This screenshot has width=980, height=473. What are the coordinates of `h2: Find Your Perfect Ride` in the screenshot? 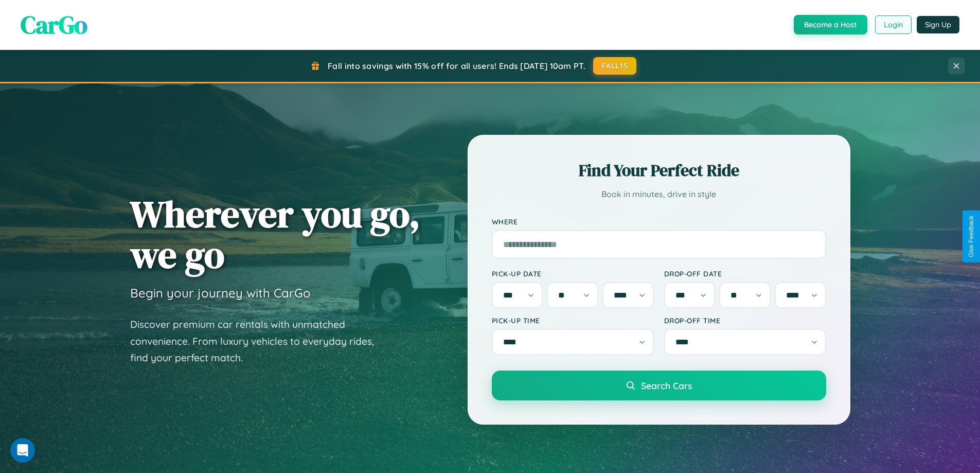 It's located at (659, 170).